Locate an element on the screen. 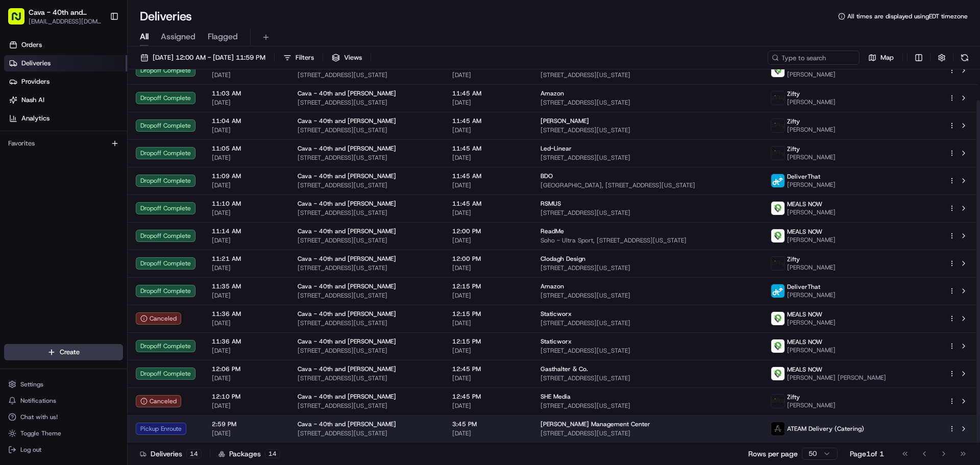 This screenshot has height=465, width=980. button: Filters is located at coordinates (299, 58).